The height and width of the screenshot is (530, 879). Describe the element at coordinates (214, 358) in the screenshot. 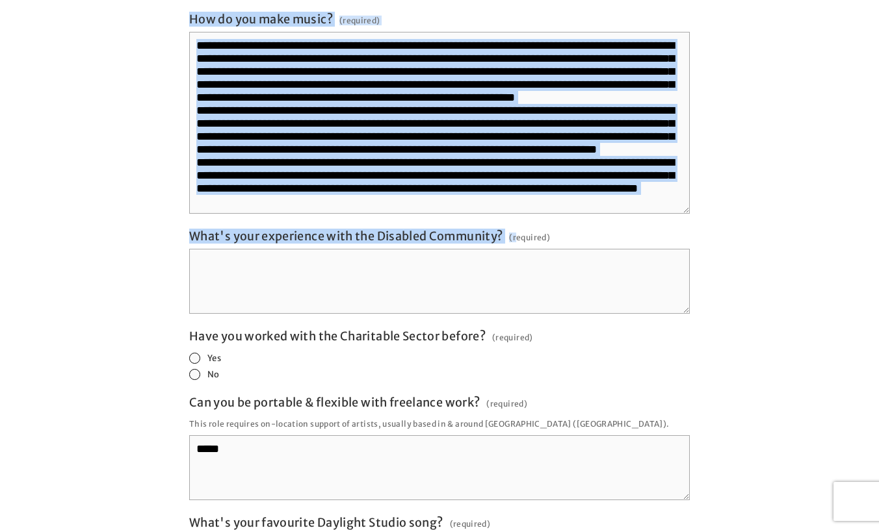

I see `span: Yes` at that location.